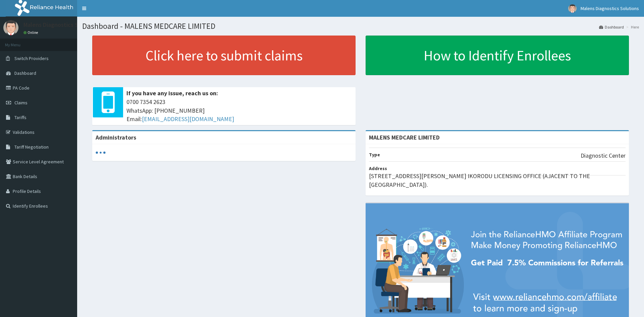  What do you see at coordinates (361, 26) in the screenshot?
I see `h1: Dashboard - MALENS MEDCARE LIMITED` at bounding box center [361, 26].